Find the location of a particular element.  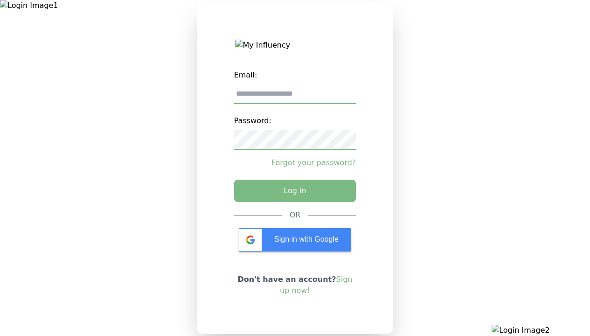

span: Sign in with Google is located at coordinates (306, 239).